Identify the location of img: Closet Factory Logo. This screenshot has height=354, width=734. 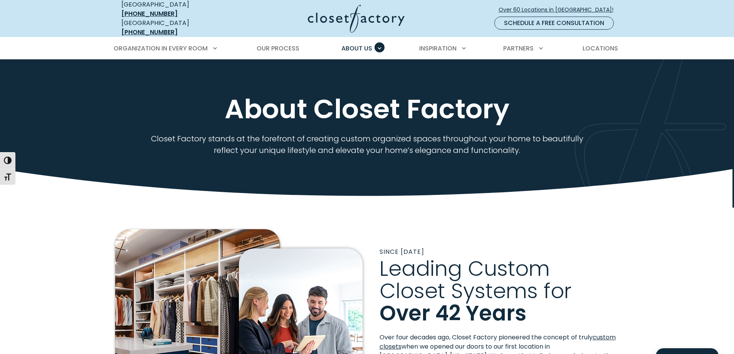
(356, 19).